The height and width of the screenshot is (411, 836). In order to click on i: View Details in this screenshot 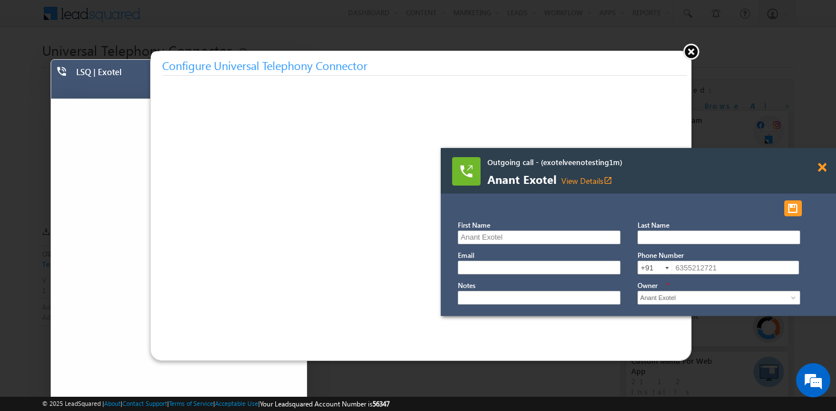, I will do `click(608, 180)`.